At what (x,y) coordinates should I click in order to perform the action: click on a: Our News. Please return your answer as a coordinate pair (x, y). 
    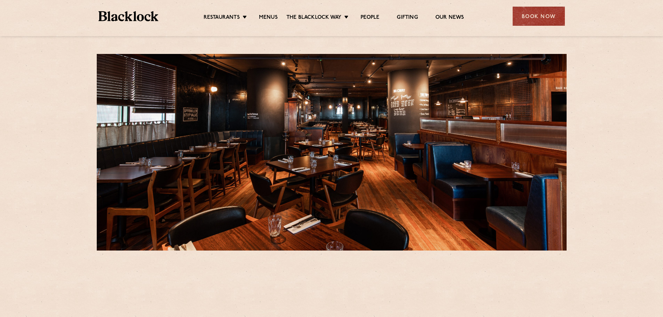
    Looking at the image, I should click on (449, 18).